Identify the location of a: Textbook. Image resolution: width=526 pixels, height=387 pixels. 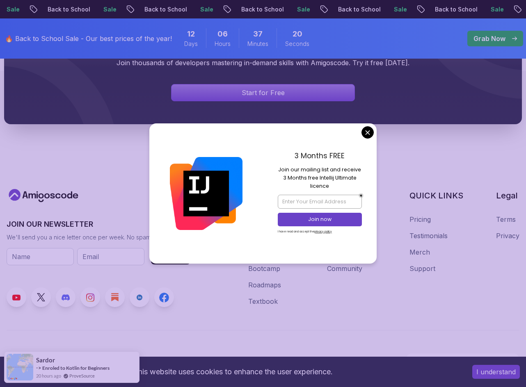
(263, 302).